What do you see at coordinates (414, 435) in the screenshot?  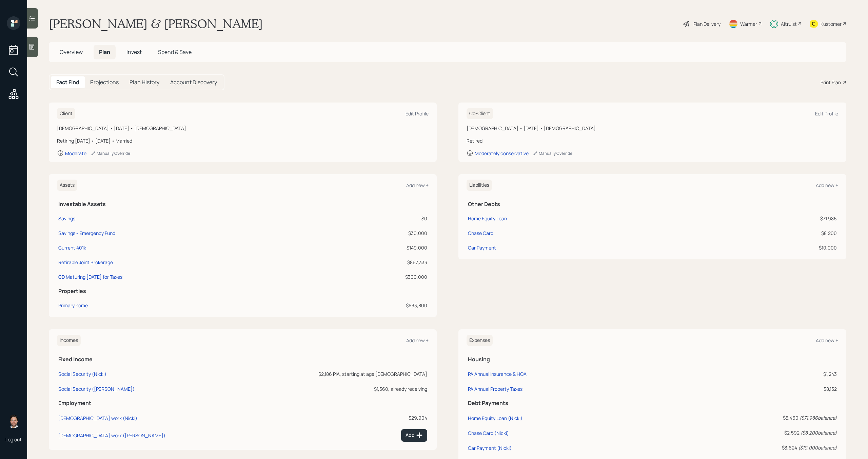 I see `div: Add` at bounding box center [414, 435].